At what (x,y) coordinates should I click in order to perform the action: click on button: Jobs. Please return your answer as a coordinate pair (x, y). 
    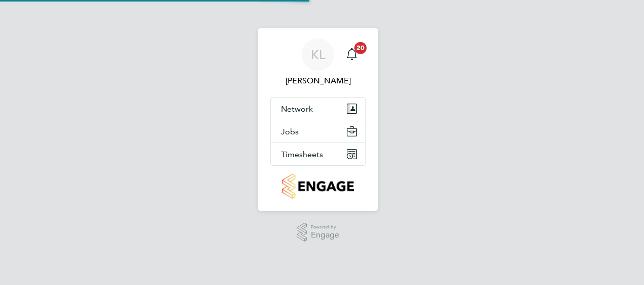
    Looking at the image, I should click on (318, 132).